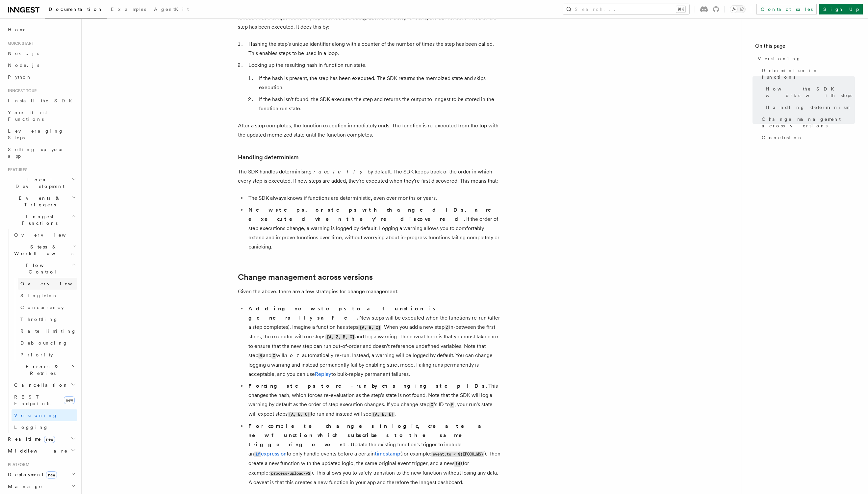 Image resolution: width=868 pixels, height=494 pixels. What do you see at coordinates (44, 385) in the screenshot?
I see `button: Cancellation` at bounding box center [44, 385].